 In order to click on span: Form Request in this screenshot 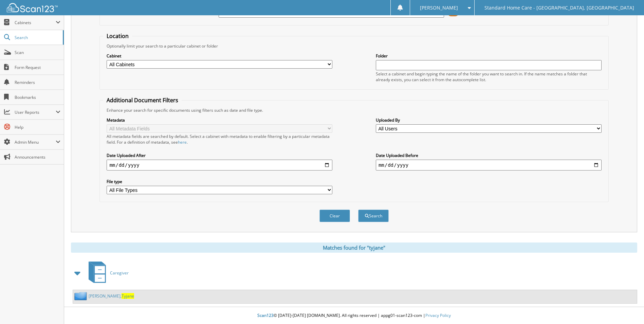, I will do `click(37, 67)`.